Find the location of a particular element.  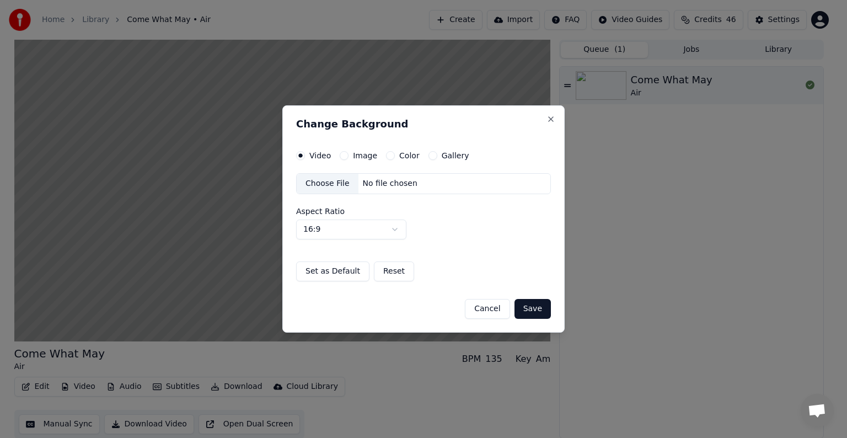

button: Save is located at coordinates (533, 309).